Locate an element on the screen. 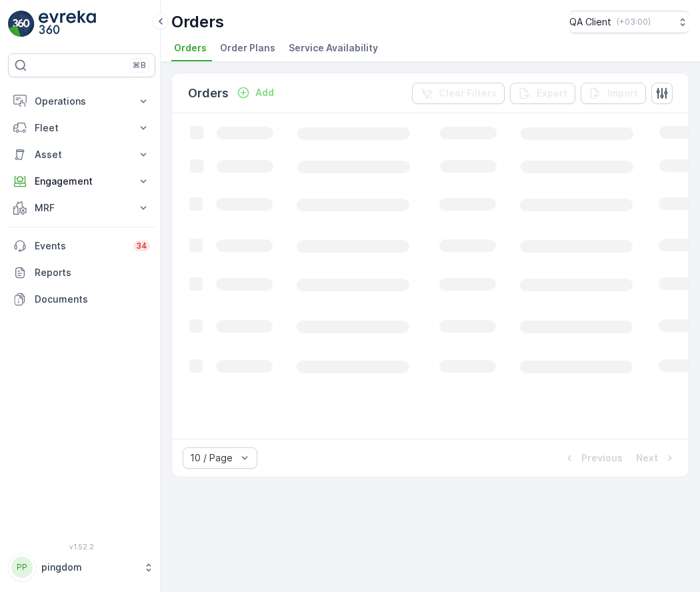  span: Service Availability is located at coordinates (333, 48).